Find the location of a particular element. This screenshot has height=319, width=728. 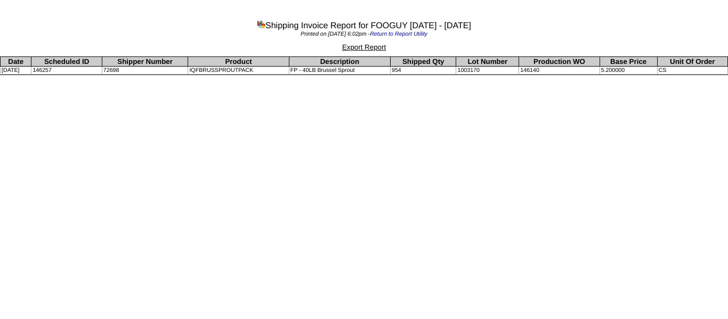

th: Scheduled ID is located at coordinates (67, 62).